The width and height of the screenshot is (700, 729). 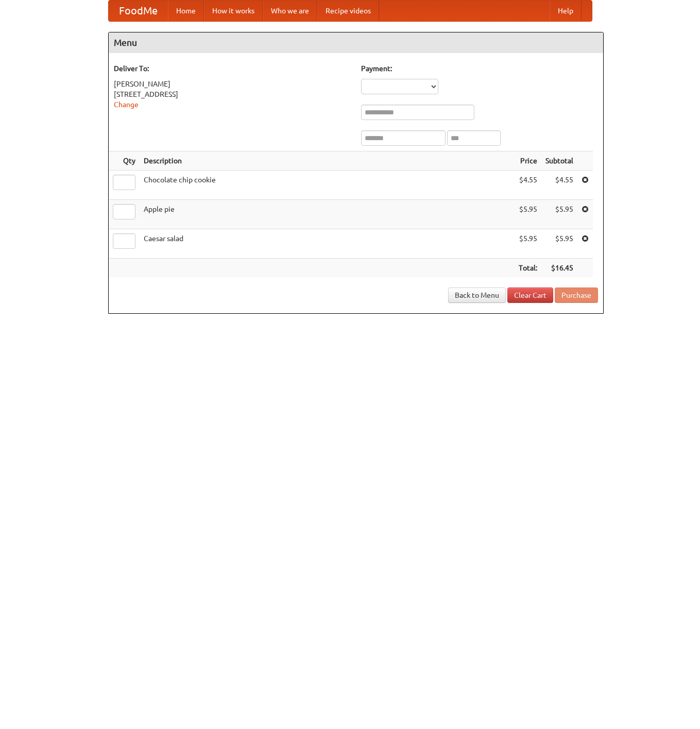 I want to click on a: Home, so click(x=186, y=11).